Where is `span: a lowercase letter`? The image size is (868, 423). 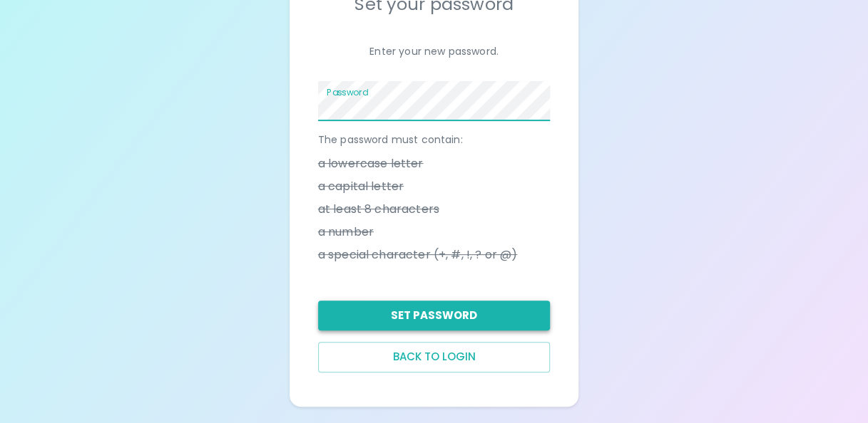
span: a lowercase letter is located at coordinates (371, 164).